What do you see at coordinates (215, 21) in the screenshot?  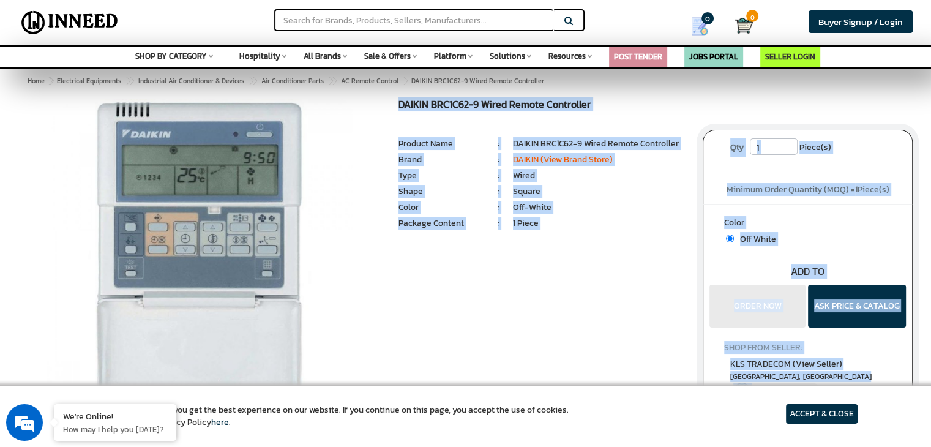 I see `div: Minimize live chat window` at bounding box center [215, 21].